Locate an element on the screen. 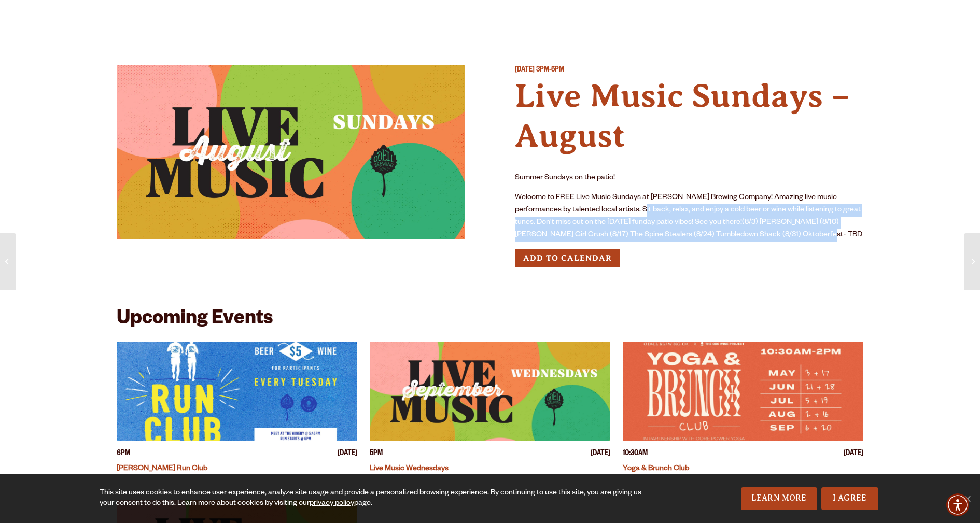  span: Beer Finder is located at coordinates (799, 17).